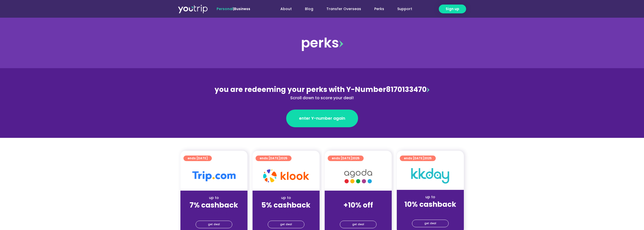 The image size is (644, 230). What do you see at coordinates (343, 9) in the screenshot?
I see `a: Transfer Overseas` at bounding box center [343, 9].